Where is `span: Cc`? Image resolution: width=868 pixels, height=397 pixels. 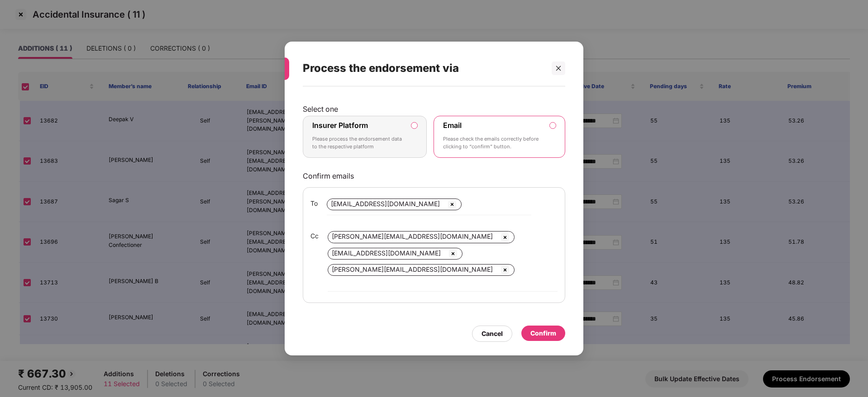
span: Cc is located at coordinates (315, 236).